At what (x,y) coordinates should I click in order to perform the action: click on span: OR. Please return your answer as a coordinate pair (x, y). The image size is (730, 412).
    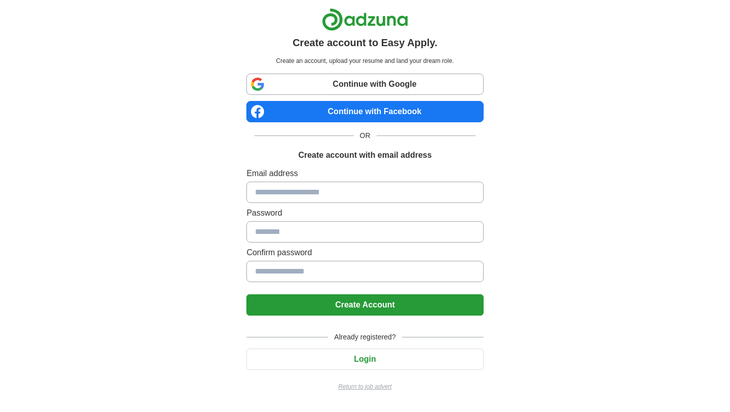
    Looking at the image, I should click on (365, 135).